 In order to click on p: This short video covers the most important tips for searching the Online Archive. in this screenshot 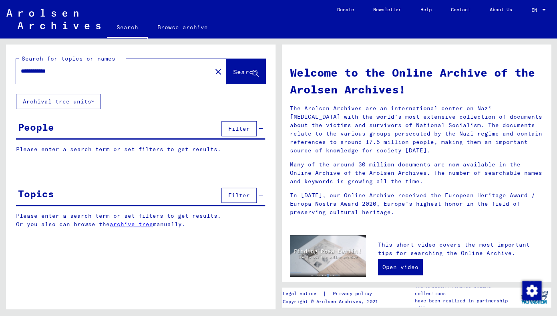, I will do `click(461, 249)`.